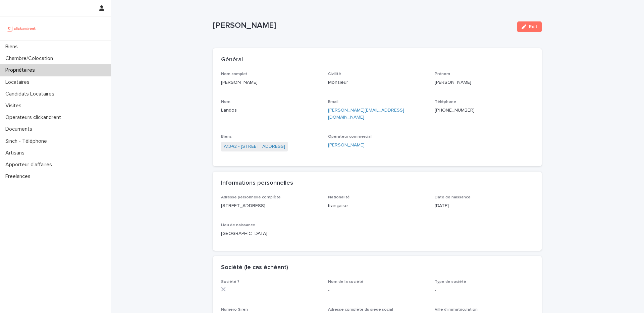  What do you see at coordinates (361, 310) in the screenshot?
I see `span: Adresse complète du siège social` at bounding box center [361, 310].